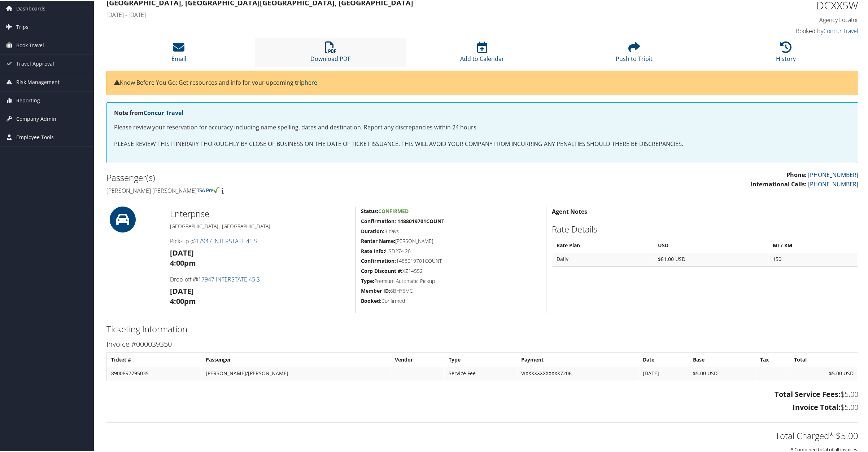 This screenshot has height=452, width=868. I want to click on strong: Confirmation:, so click(378, 260).